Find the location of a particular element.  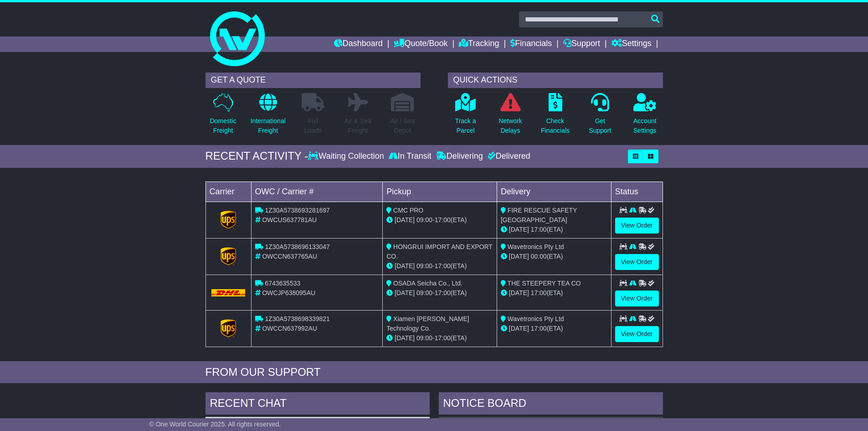

div: GET A QUOTE is located at coordinates (313, 80).